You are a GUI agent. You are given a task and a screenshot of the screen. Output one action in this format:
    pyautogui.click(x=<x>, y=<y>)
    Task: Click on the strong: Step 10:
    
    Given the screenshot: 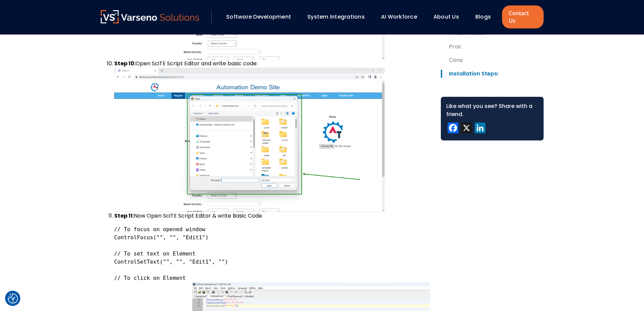 What is the action you would take?
    pyautogui.click(x=125, y=64)
    